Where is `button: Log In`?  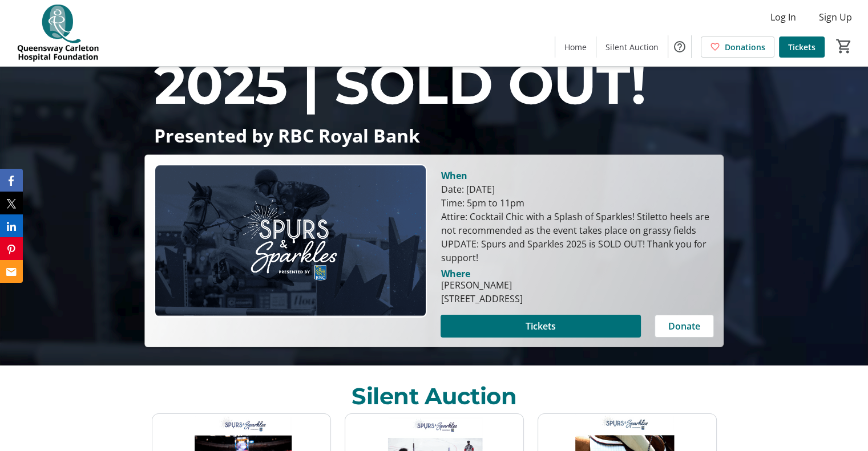
button: Log In is located at coordinates (783, 17).